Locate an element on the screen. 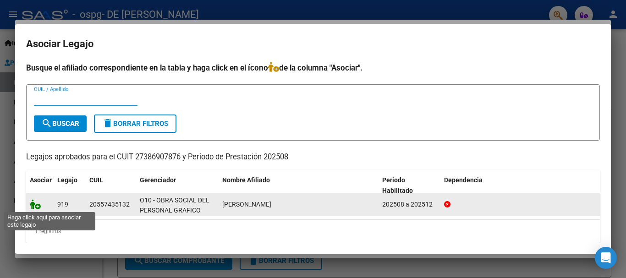 This screenshot has width=626, height=278. span: Buscar is located at coordinates (60, 124).